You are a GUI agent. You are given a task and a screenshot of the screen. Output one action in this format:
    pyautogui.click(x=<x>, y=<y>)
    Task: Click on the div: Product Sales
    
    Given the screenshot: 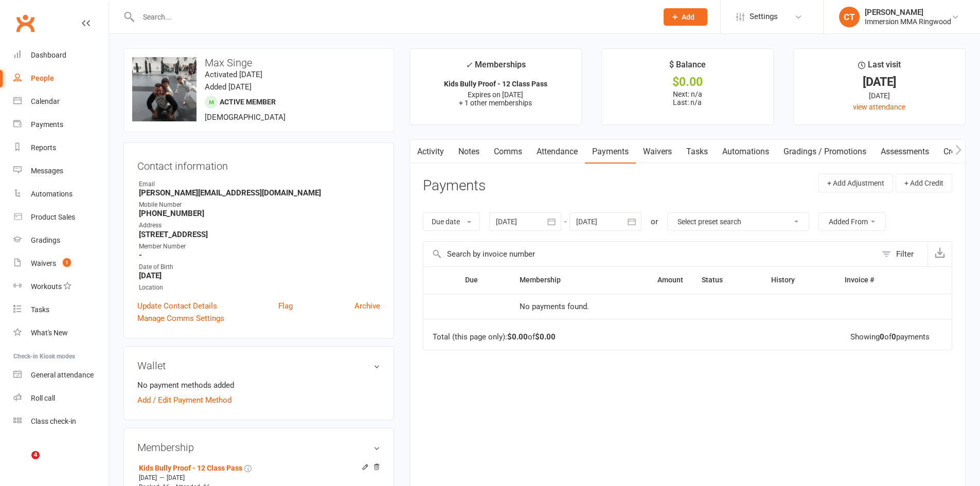 What is the action you would take?
    pyautogui.click(x=53, y=217)
    